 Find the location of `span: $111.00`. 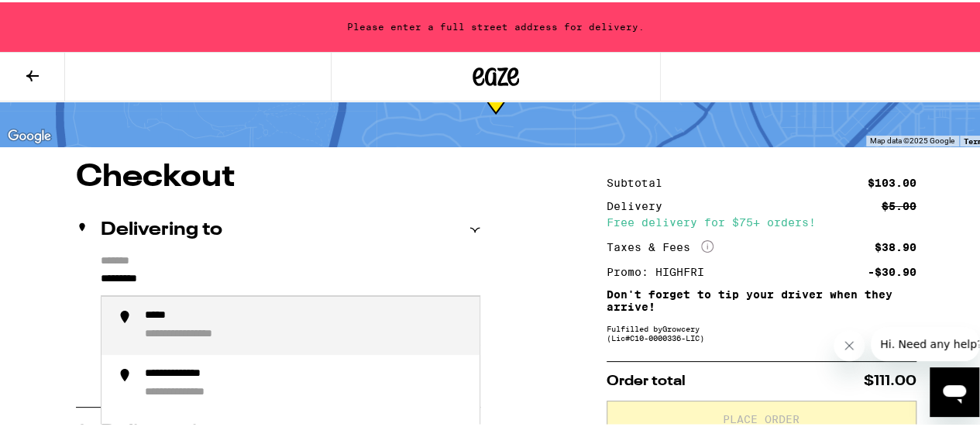

span: $111.00 is located at coordinates (890, 379).